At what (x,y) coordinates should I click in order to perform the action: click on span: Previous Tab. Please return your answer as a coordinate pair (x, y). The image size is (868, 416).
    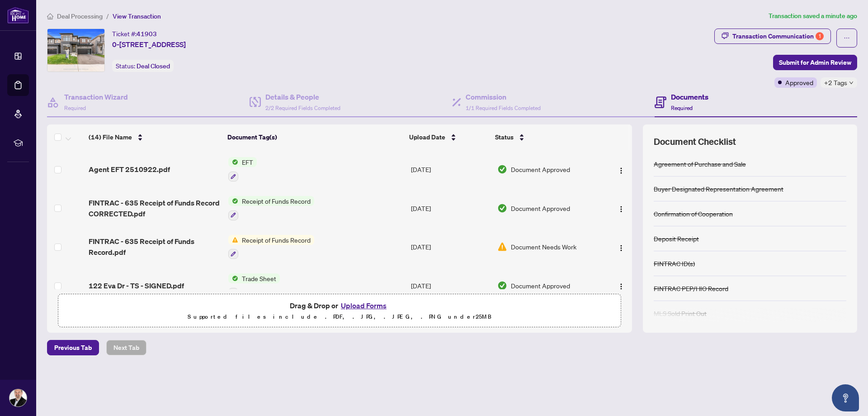
    Looking at the image, I should click on (72, 347).